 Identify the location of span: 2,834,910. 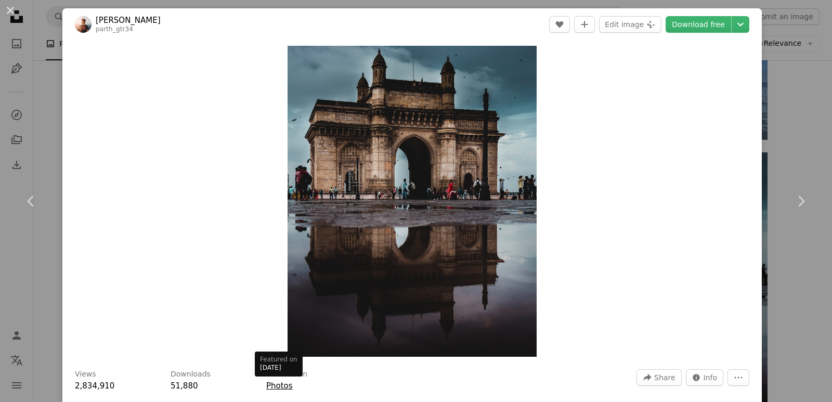
(95, 386).